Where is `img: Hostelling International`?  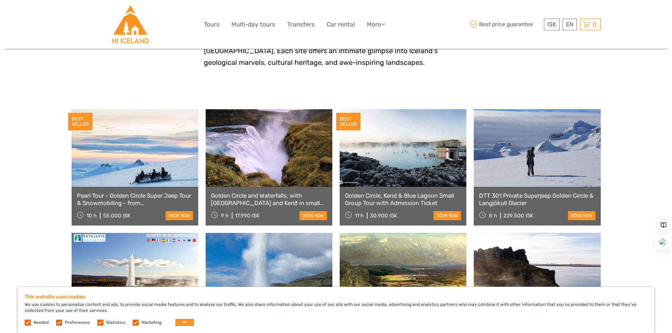
img: Hostelling International is located at coordinates (130, 24).